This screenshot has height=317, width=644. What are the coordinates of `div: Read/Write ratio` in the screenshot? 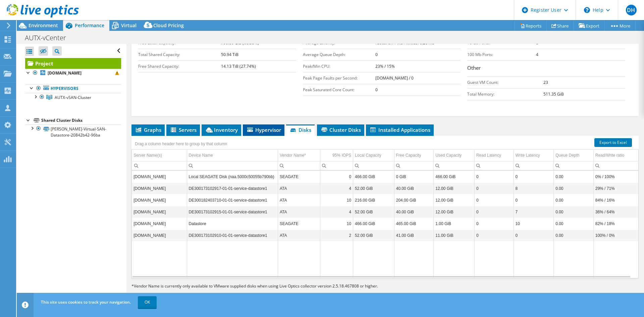 It's located at (610, 155).